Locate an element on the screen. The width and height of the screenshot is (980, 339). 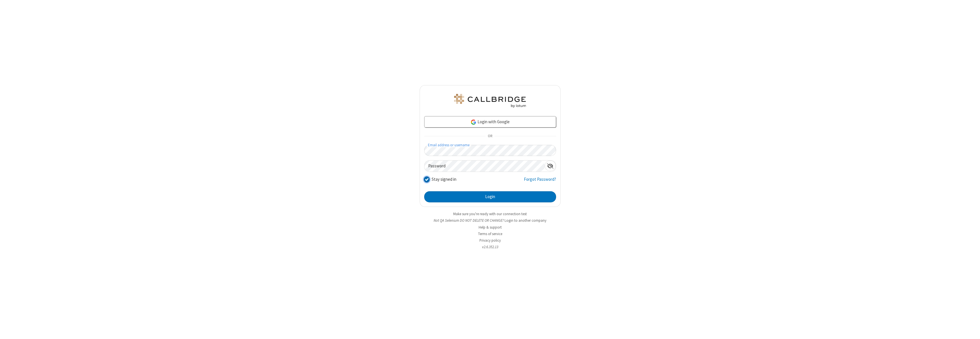
img: QA Selenium DO NOT DELETE OR CHANGE is located at coordinates (490, 101).